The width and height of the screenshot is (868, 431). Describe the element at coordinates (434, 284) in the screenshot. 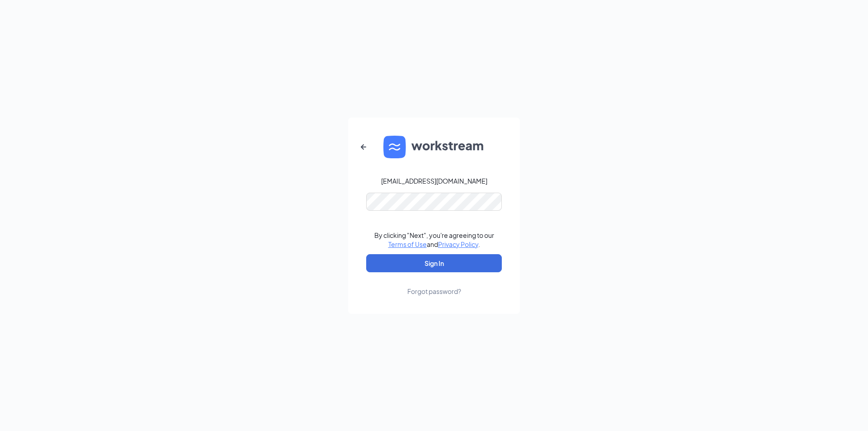

I see `a: Forgot password?` at that location.